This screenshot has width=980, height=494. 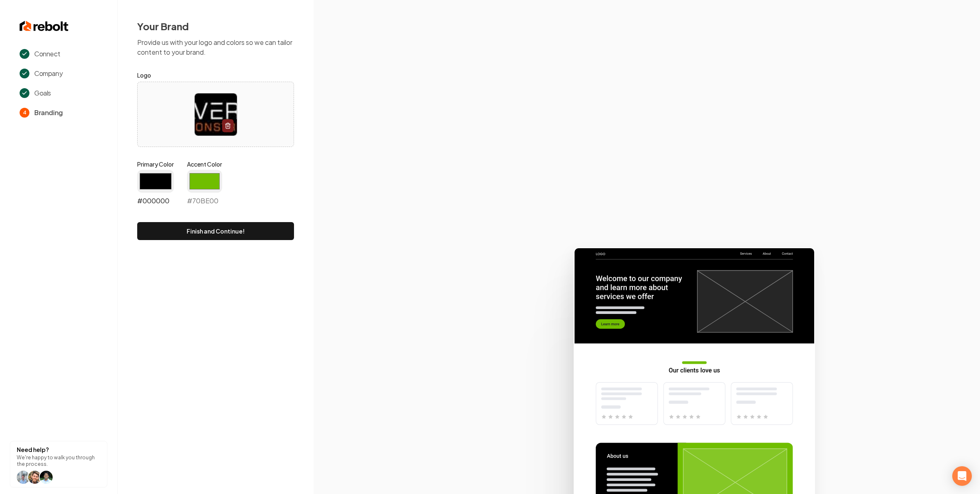 What do you see at coordinates (215, 115) in the screenshot?
I see `img: image` at bounding box center [215, 115].